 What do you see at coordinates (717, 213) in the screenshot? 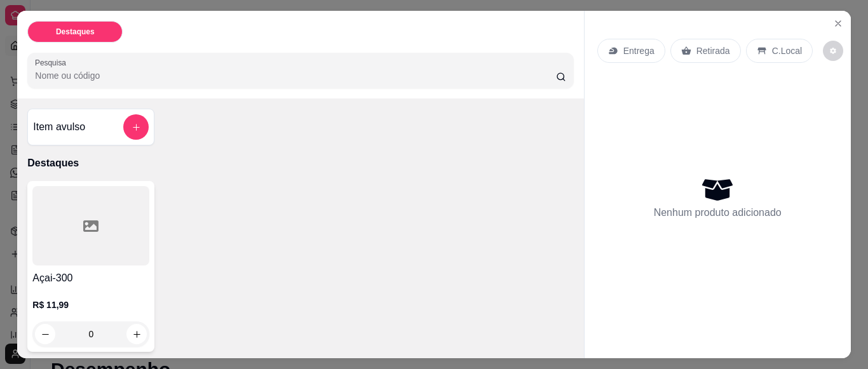
I see `p: Nenhum produto adicionado` at bounding box center [717, 213].